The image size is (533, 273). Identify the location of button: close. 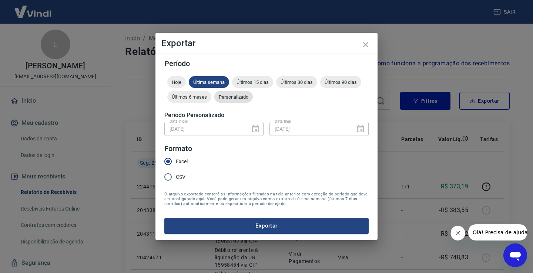
(365, 45).